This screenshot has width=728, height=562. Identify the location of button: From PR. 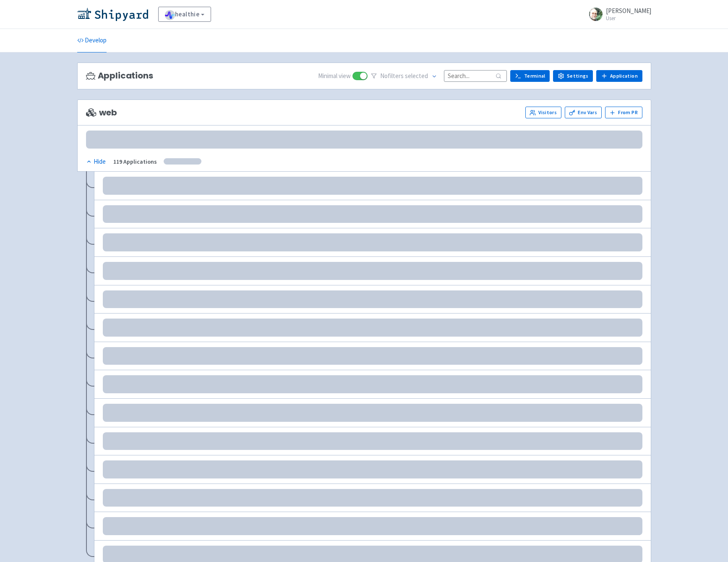
(623, 112).